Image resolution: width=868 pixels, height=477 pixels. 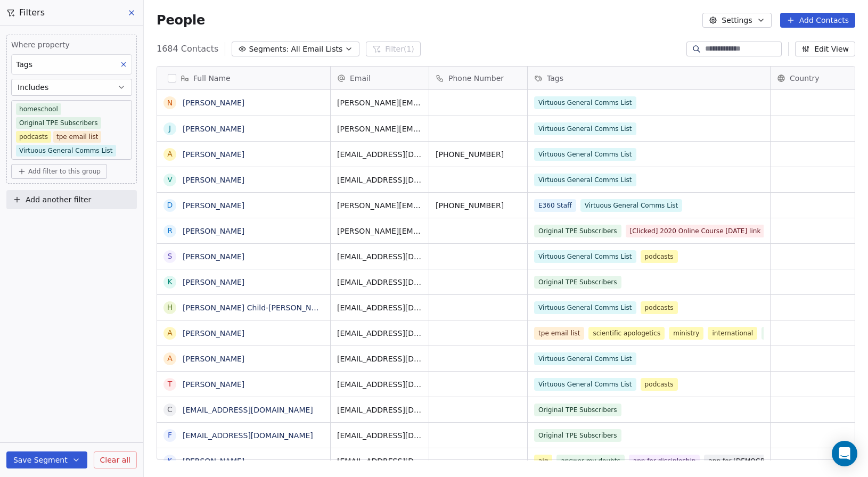 What do you see at coordinates (316, 49) in the screenshot?
I see `span: All Email Lists` at bounding box center [316, 49].